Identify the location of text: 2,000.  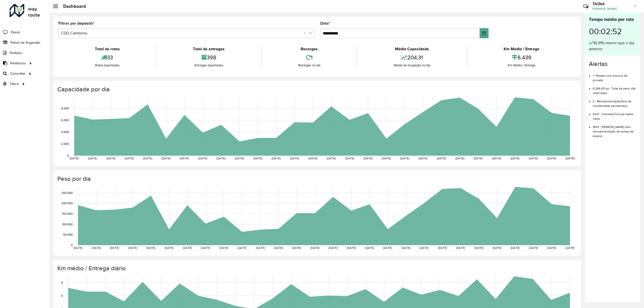
(65, 144).